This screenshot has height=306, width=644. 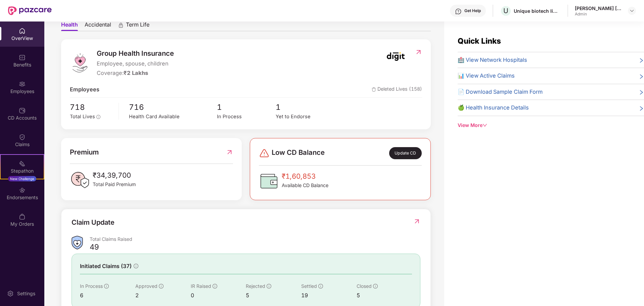 What do you see at coordinates (95, 247) in the screenshot?
I see `div: 49` at bounding box center [95, 247].